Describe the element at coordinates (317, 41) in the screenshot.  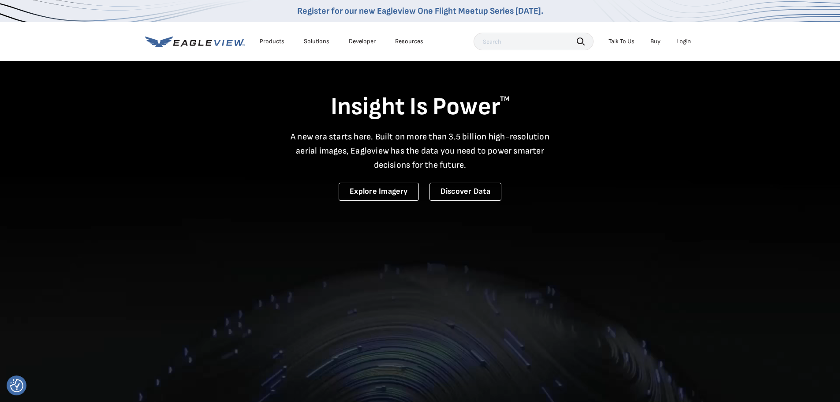
I see `div: Solutions` at that location.